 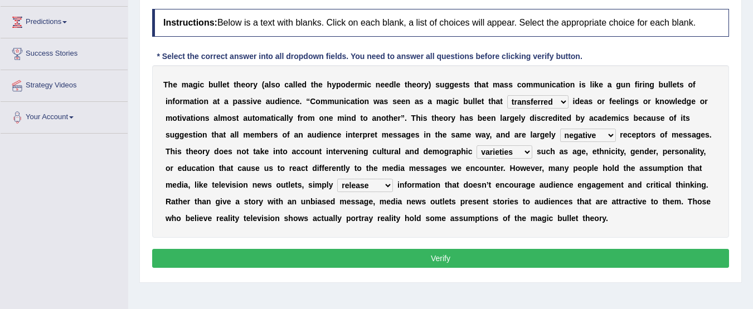 What do you see at coordinates (64, 84) in the screenshot?
I see `a: Strategy Videos` at bounding box center [64, 84].